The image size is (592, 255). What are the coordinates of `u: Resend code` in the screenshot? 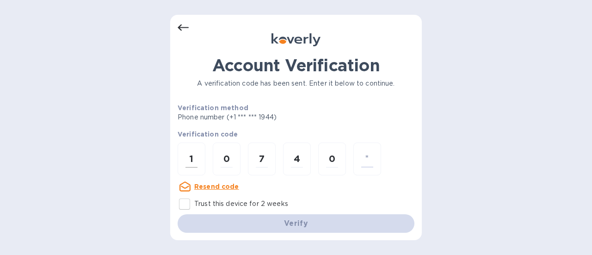 It's located at (216, 186).